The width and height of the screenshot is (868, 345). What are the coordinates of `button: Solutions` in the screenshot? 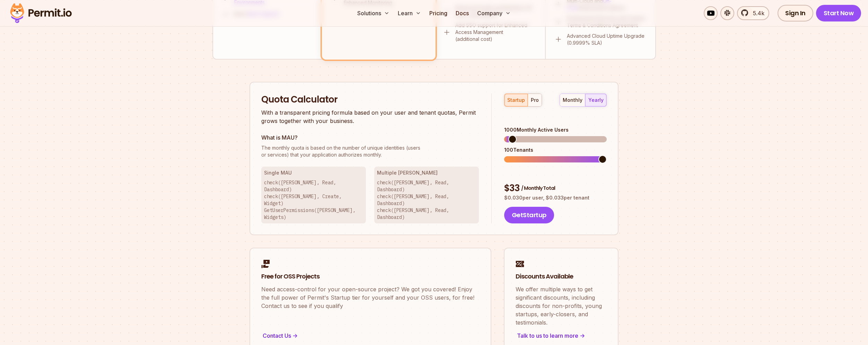 It's located at (373, 13).